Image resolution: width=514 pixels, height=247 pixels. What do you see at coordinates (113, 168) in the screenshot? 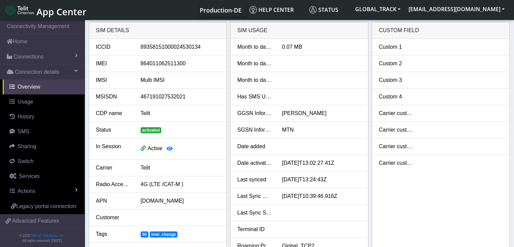
I see `div: Carrier` at bounding box center [113, 168].